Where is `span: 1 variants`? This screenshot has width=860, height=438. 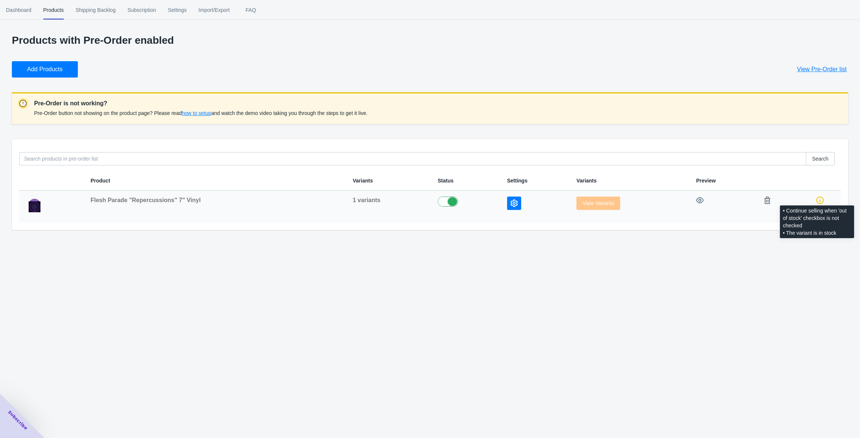
span: 1 variants is located at coordinates (366, 200).